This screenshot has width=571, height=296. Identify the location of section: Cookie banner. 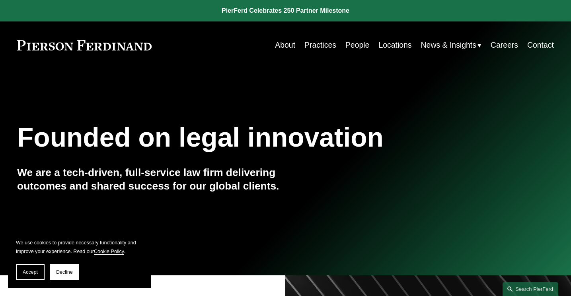
(80, 259).